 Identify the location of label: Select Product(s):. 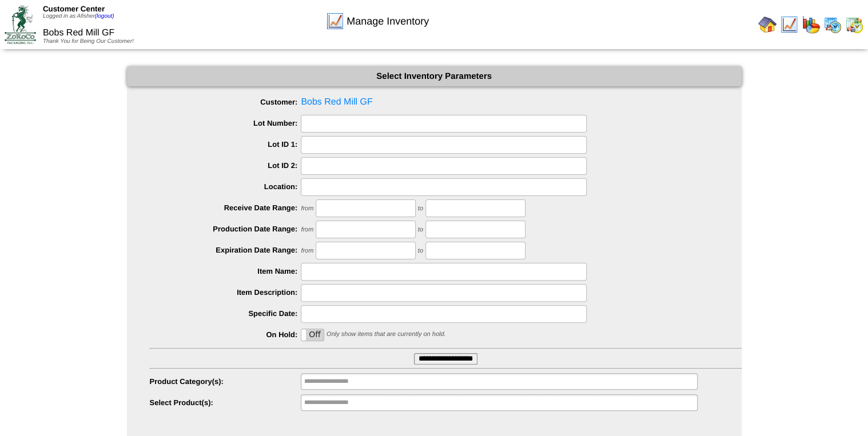
(226, 402).